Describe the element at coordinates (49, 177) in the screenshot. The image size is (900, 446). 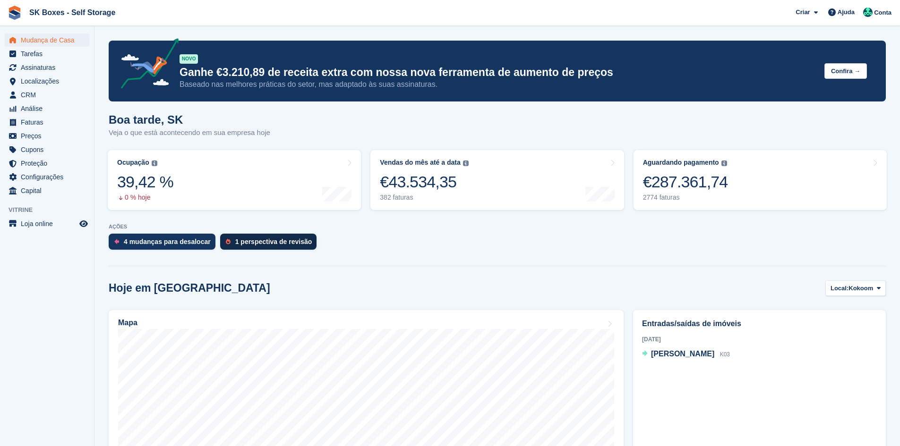
I see `span: Configurações` at that location.